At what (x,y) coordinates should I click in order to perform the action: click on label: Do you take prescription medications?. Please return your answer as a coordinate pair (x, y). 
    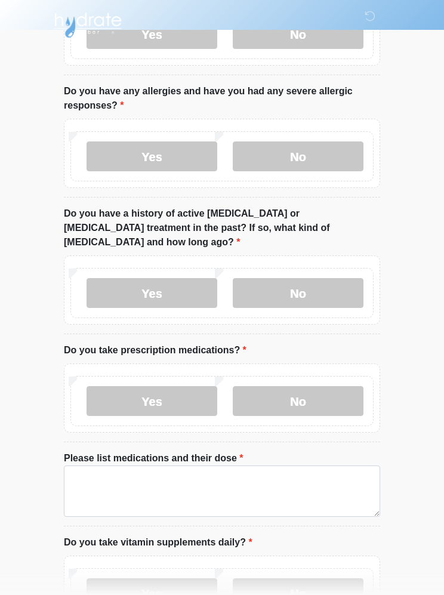
    Looking at the image, I should click on (155, 351).